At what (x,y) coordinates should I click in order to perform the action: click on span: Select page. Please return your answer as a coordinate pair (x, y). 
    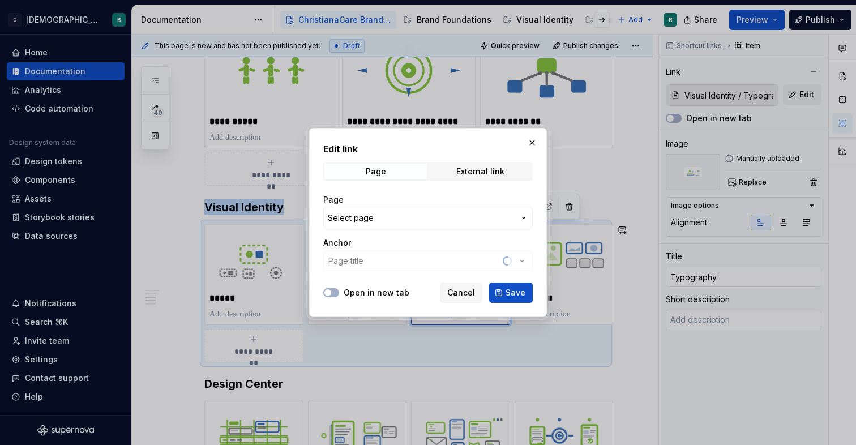
    Looking at the image, I should click on (351, 218).